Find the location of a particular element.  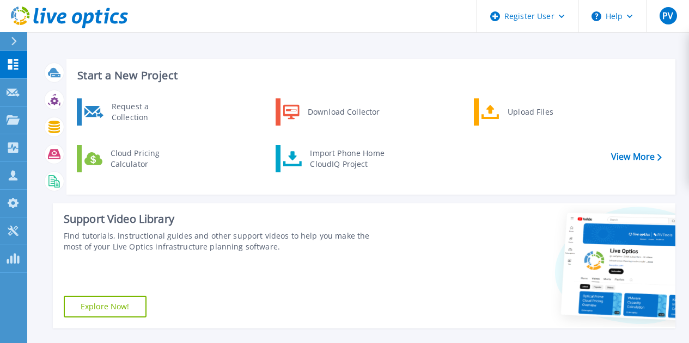

a: Request a Collection is located at coordinates (132, 112).